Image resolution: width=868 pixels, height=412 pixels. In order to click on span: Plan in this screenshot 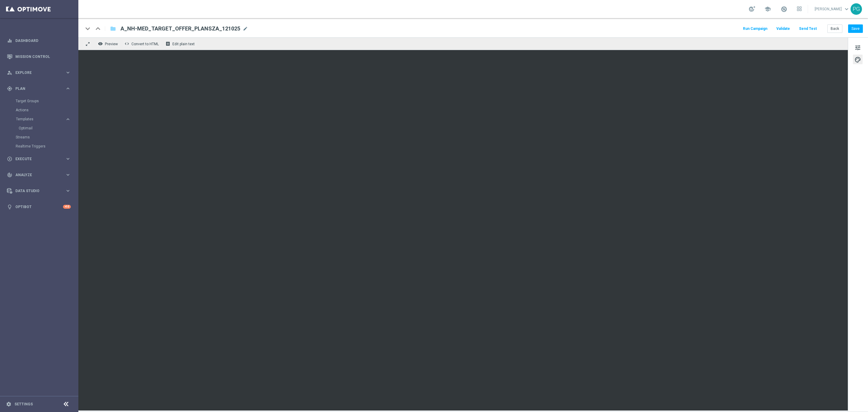, I will do `click(40, 89)`.